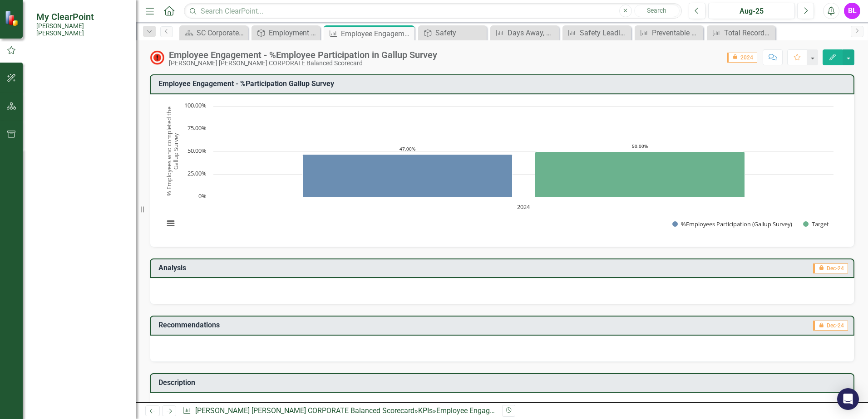  I want to click on text: 75.00%, so click(197, 128).